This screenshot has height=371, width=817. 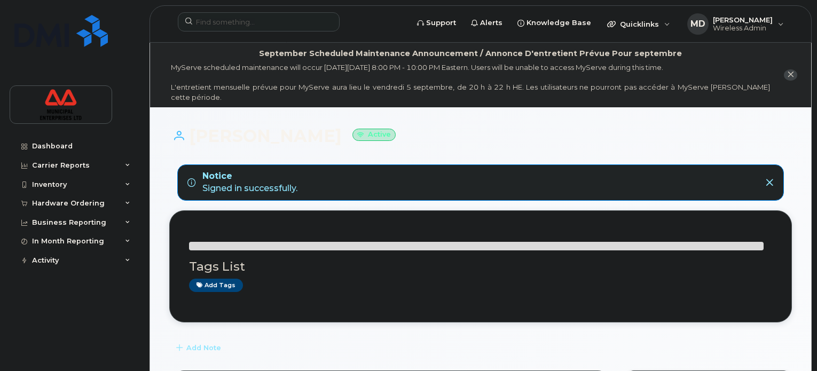 I want to click on div: September Scheduled Maintenance Announcement / Annonce D'entretient Prévue Pour septembre, so click(x=471, y=53).